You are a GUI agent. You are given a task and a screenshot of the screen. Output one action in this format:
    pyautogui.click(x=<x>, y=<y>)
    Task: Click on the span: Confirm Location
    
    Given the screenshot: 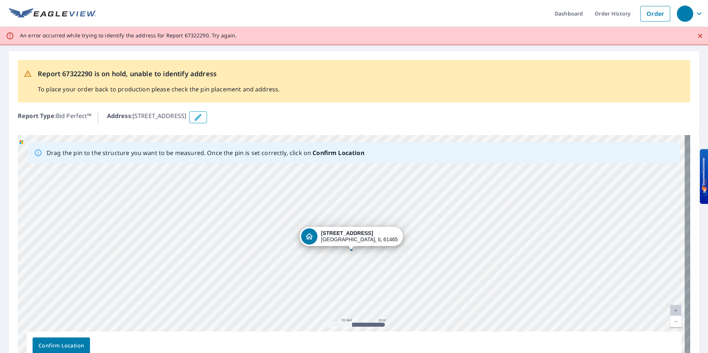 What is the action you would take?
    pyautogui.click(x=61, y=346)
    